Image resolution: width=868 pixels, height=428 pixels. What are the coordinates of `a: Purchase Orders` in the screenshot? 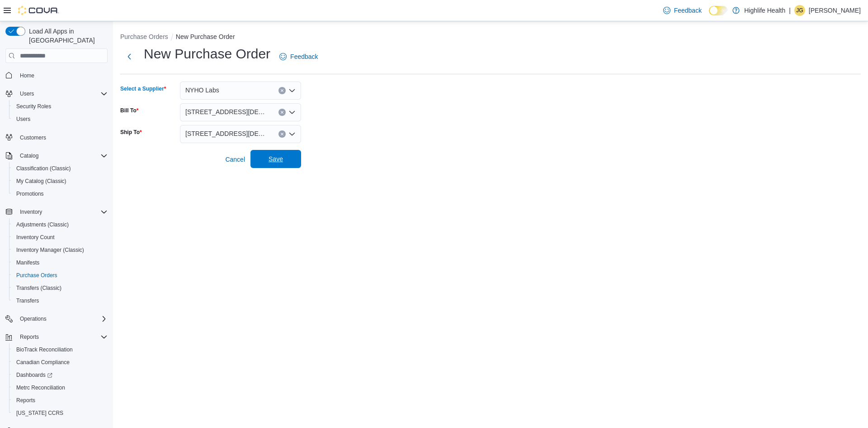 It's located at (37, 276).